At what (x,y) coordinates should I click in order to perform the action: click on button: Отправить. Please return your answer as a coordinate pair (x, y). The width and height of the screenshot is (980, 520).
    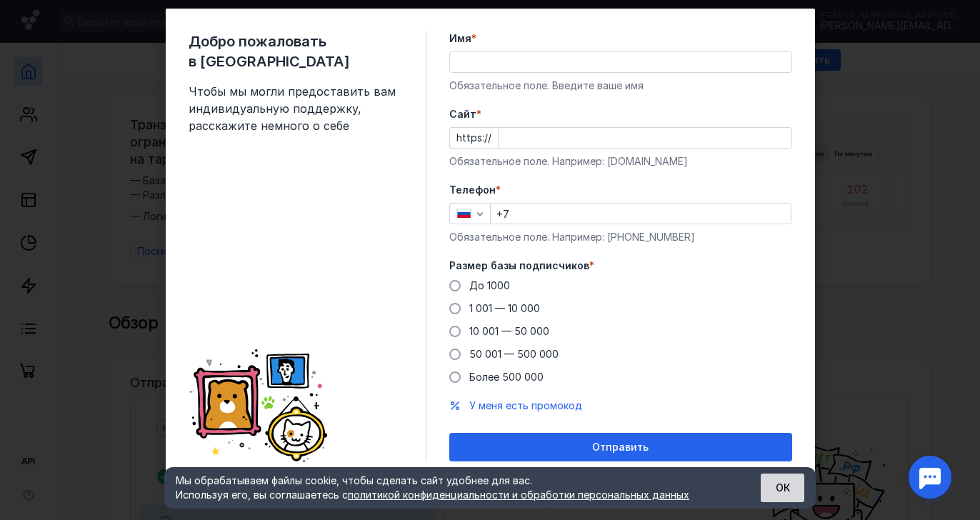
    Looking at the image, I should click on (620, 447).